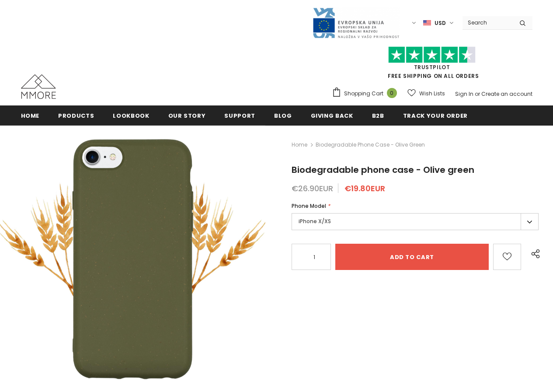 The image size is (553, 382). I want to click on span: Lookbook, so click(131, 115).